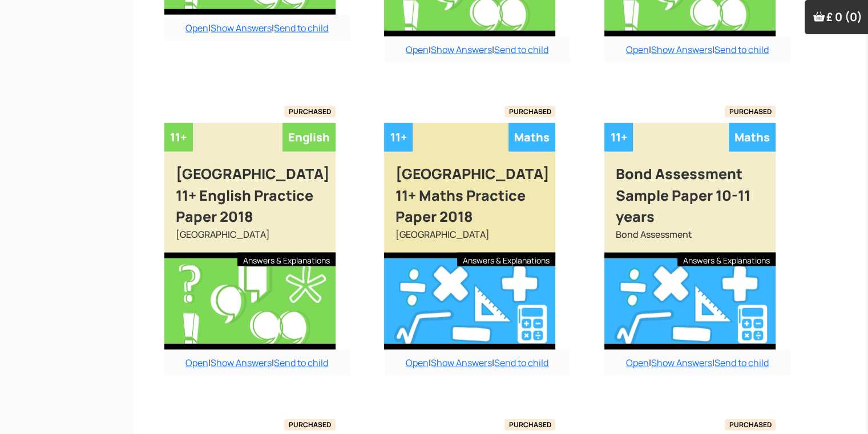  I want to click on div: 34–35, so click(42, 395).